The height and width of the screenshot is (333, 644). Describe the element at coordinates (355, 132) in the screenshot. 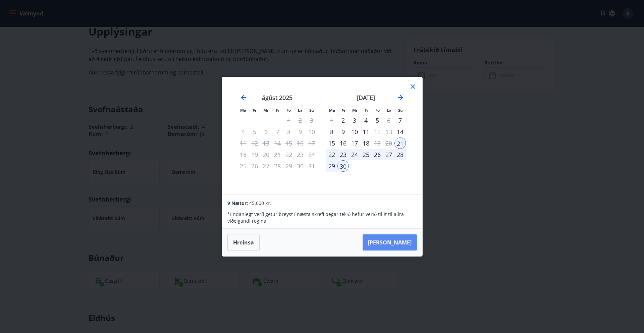

I see `td: Choose miðvikudagur, 10. september 2025 as your check-in date. It’s available.` at that location.